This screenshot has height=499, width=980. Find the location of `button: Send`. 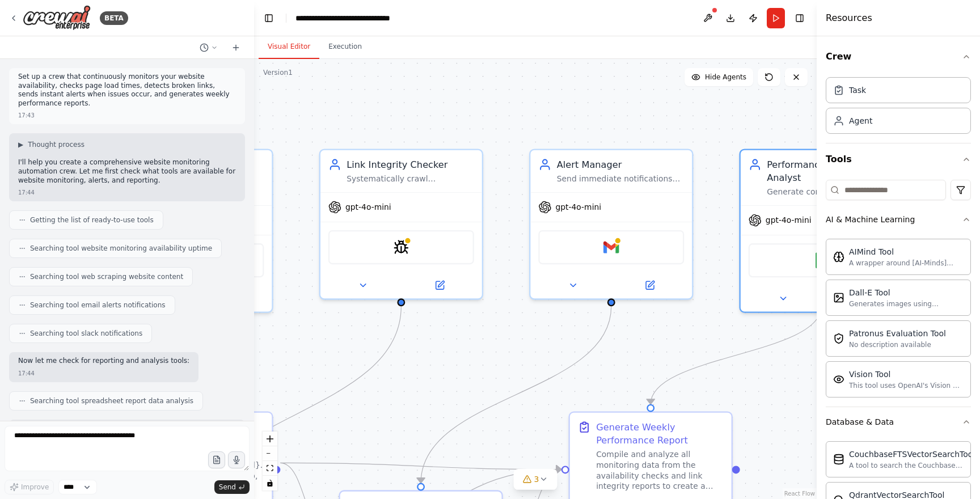

button: Send is located at coordinates (232, 488).